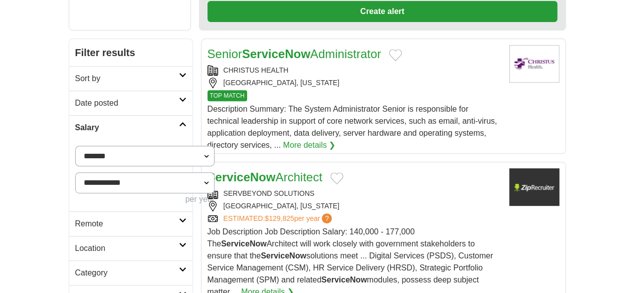  I want to click on span: TOP MATCH, so click(227, 96).